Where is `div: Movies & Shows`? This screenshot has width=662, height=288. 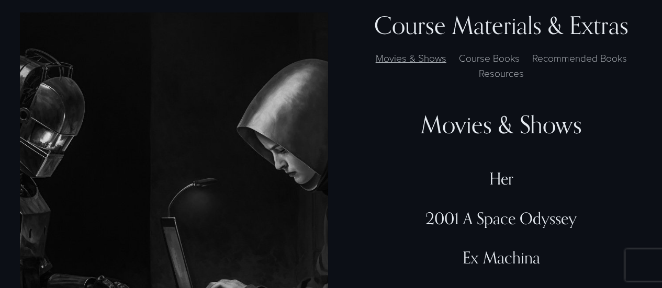 div: Movies & Shows is located at coordinates (501, 125).